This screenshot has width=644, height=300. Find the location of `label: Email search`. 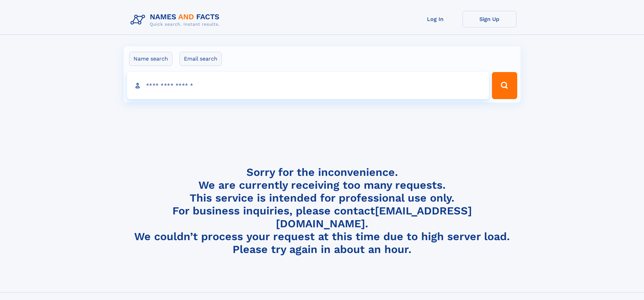

label: Email search is located at coordinates (201, 59).